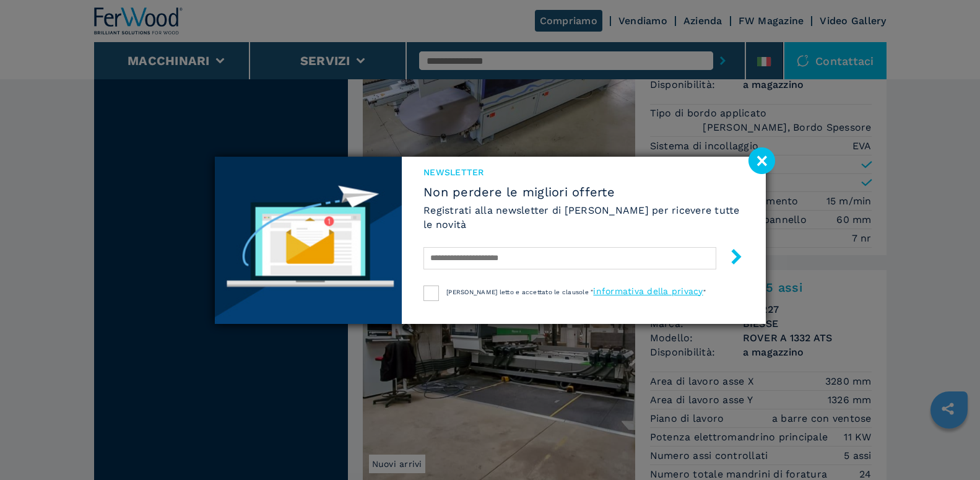  Describe the element at coordinates (583, 172) in the screenshot. I see `span: NEWSLETTER` at that location.